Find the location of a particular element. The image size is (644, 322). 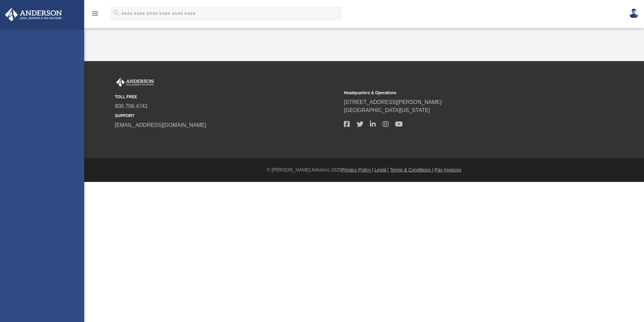

a: Legal | is located at coordinates (382, 170).